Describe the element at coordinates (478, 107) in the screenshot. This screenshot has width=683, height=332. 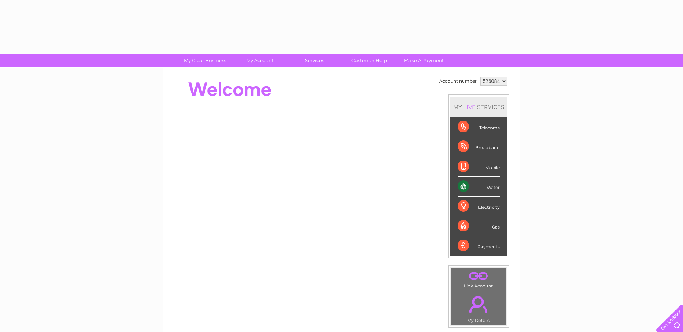
I see `div: MY SERVICES` at that location.